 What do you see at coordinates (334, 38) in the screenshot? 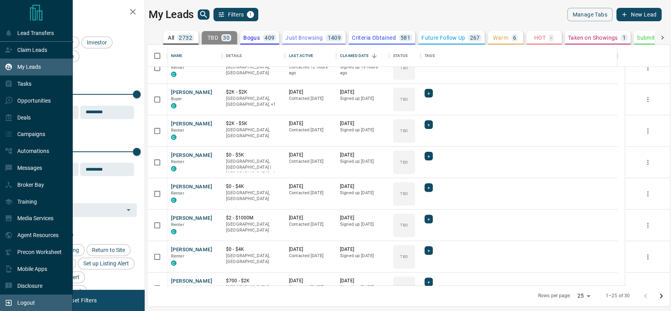
I see `p: 1409` at bounding box center [334, 38].